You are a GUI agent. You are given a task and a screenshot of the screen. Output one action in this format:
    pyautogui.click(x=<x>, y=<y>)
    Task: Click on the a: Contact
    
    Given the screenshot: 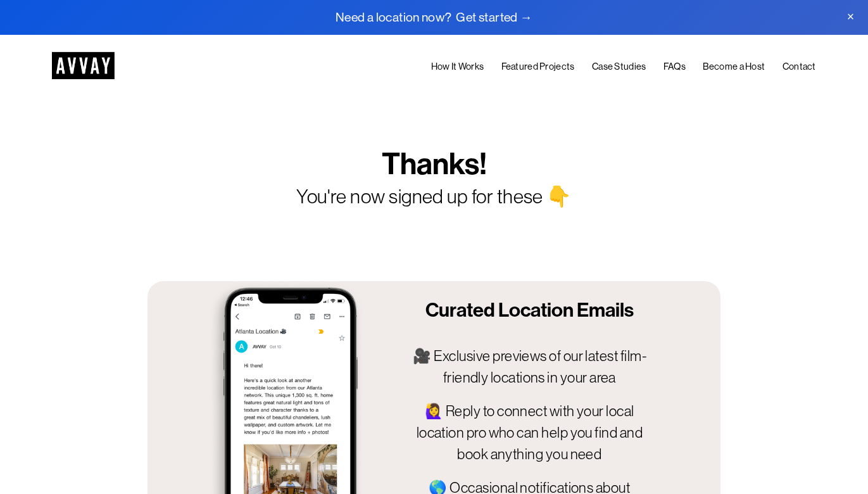 What is the action you would take?
    pyautogui.click(x=799, y=66)
    